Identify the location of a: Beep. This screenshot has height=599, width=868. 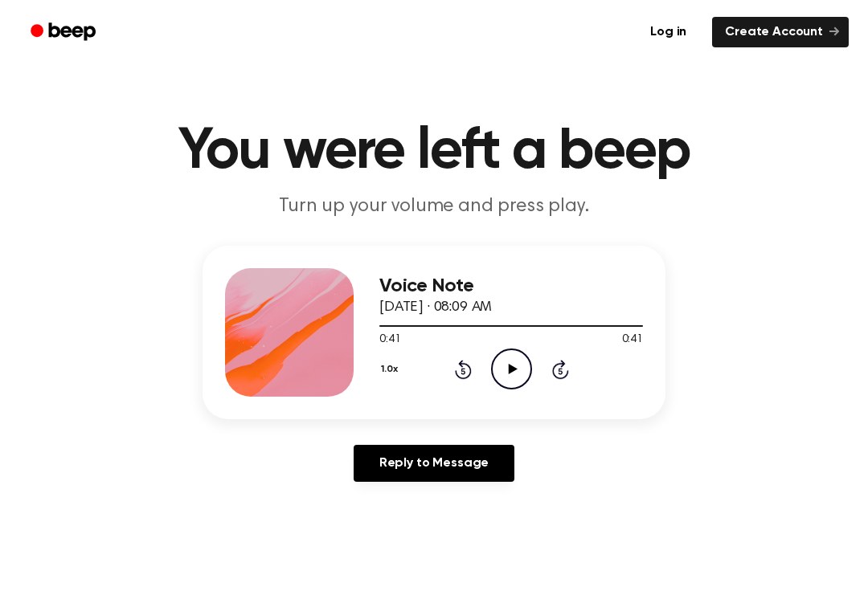
(64, 32).